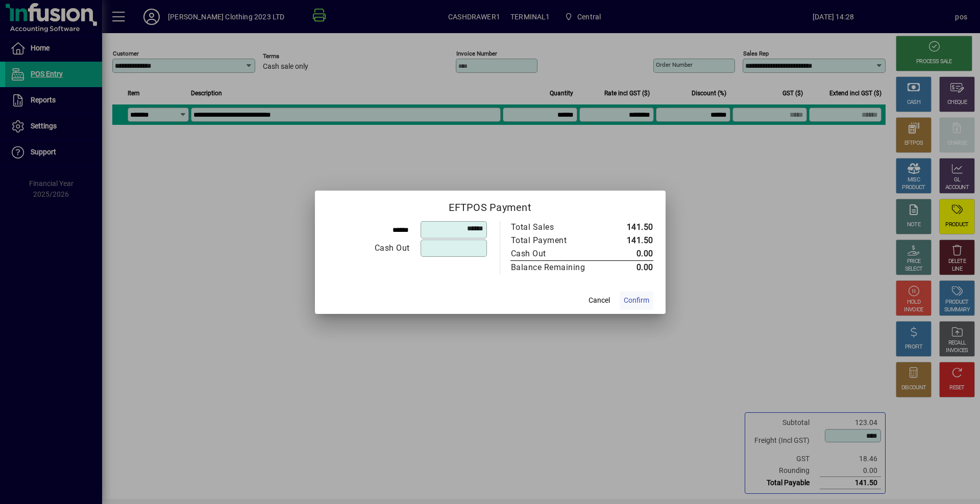  What do you see at coordinates (554, 268) in the screenshot?
I see `div: Balance Remaining` at bounding box center [554, 268].